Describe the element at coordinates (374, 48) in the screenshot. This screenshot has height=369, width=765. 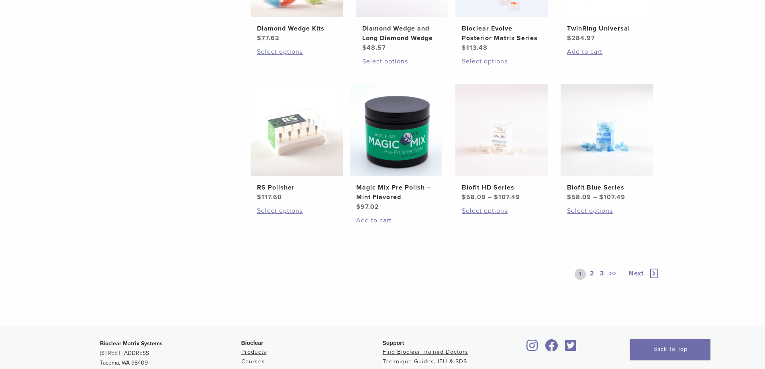
I see `bdi: 48.57` at that location.